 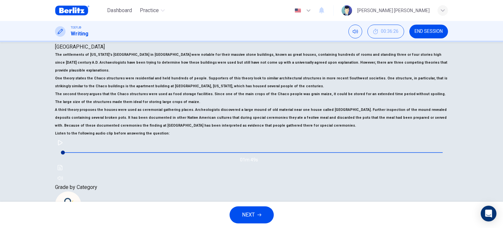 What do you see at coordinates (80, 10) in the screenshot?
I see `a: Berlitz Brasil logo` at bounding box center [80, 10].